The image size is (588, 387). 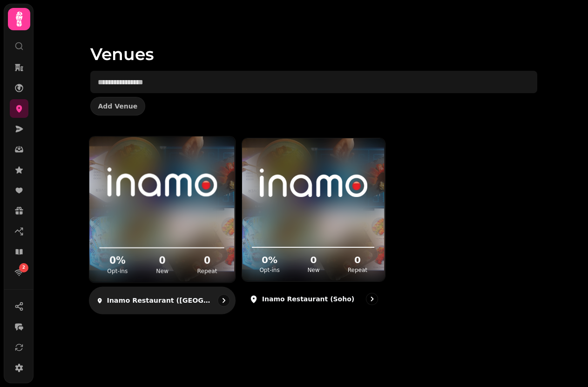 I want to click on a: Inamo Restaurant (Soho)Inamo Restaurant (Soho)0%Opt-ins0New0RepeatInamo Restaurant (Soho), so click(x=313, y=225).